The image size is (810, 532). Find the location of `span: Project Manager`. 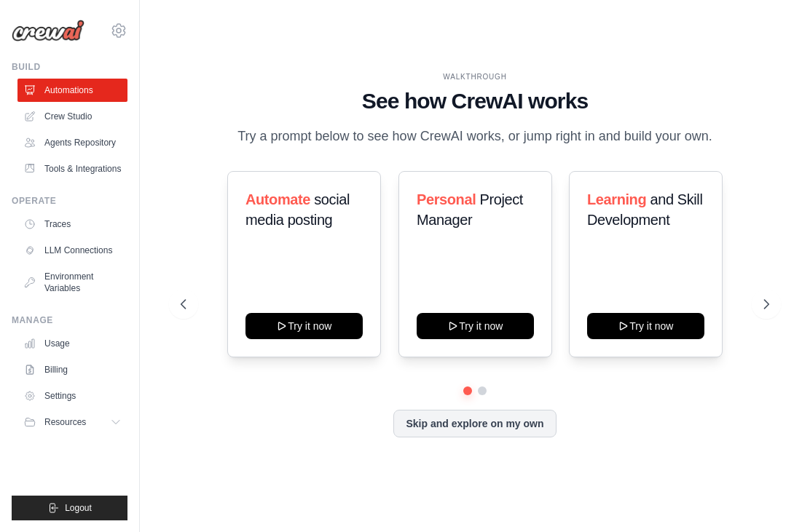

span: Project Manager is located at coordinates (470, 210).